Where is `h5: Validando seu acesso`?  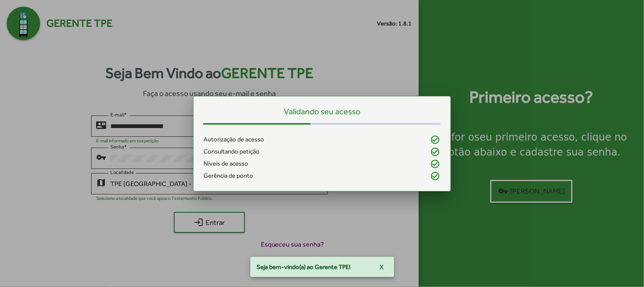 h5: Validando seu acesso is located at coordinates (322, 112).